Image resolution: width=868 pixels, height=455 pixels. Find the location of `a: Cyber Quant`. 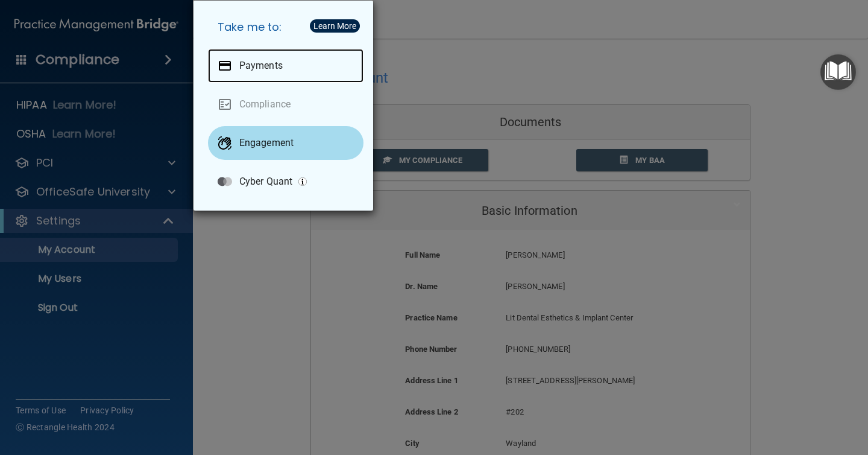

a: Cyber Quant is located at coordinates (286, 182).